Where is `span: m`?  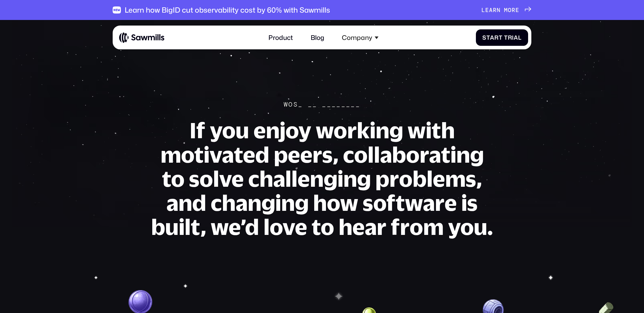 span: m is located at coordinates (506, 10).